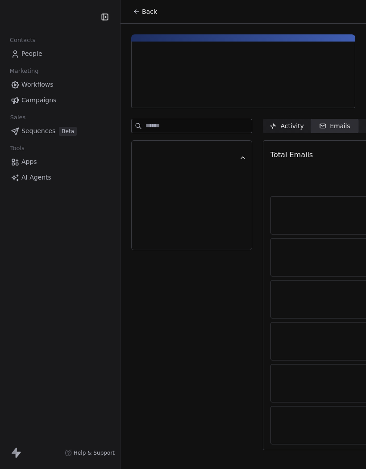 The width and height of the screenshot is (366, 469). What do you see at coordinates (36, 177) in the screenshot?
I see `span: AI Agents` at bounding box center [36, 177].